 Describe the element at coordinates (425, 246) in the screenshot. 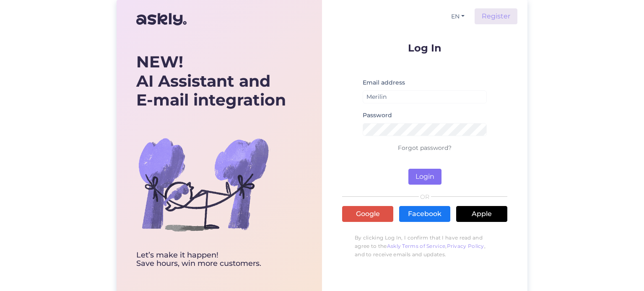

I see `p: By clicking Log In, I confirm that I have read and agree to the , , and to receive emails and upd...` at that location.